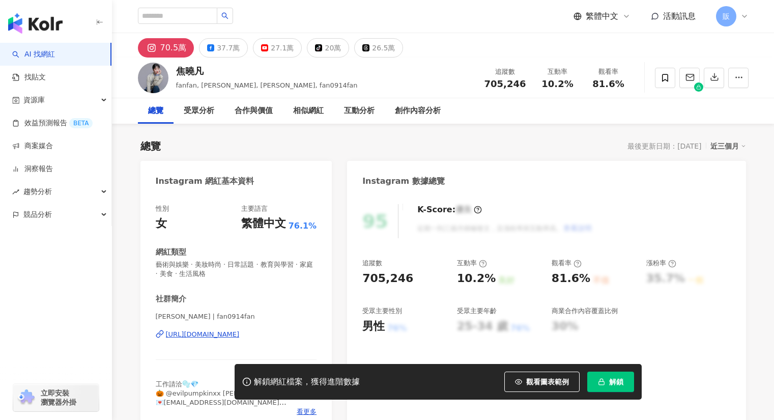 This screenshot has height=420, width=774. What do you see at coordinates (333, 48) in the screenshot?
I see `div: 20萬` at bounding box center [333, 48].